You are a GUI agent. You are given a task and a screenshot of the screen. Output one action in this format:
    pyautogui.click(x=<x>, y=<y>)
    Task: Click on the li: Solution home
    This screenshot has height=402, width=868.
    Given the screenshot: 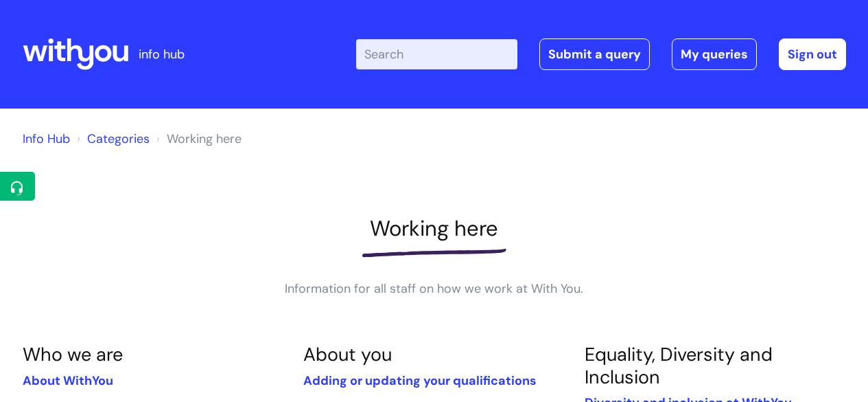 What is the action you would take?
    pyautogui.click(x=111, y=139)
    